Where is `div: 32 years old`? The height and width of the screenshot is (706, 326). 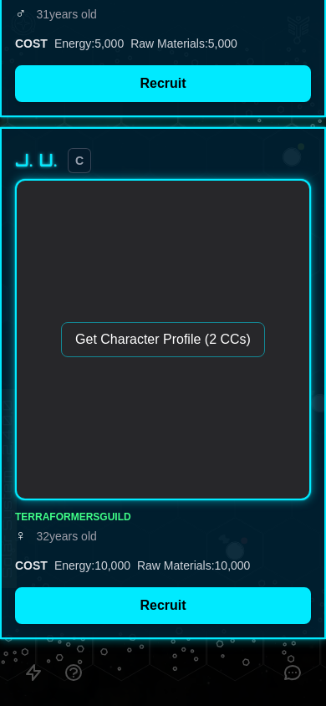
div: 32 years old is located at coordinates (163, 535).